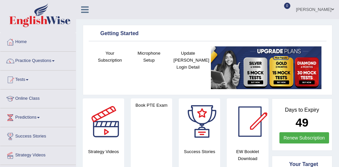  I want to click on a: Online Class, so click(38, 98).